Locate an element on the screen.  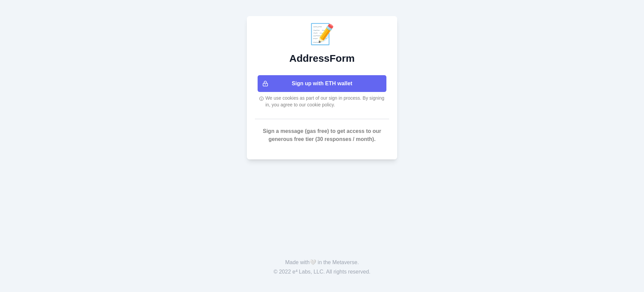
p: © 2022 e⁴ Labs, LLC. All rights reserved. is located at coordinates (322, 272).